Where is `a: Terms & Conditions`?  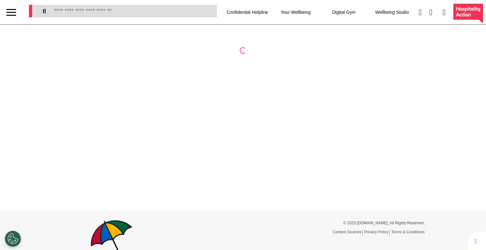
a: Terms & Conditions is located at coordinates (408, 232).